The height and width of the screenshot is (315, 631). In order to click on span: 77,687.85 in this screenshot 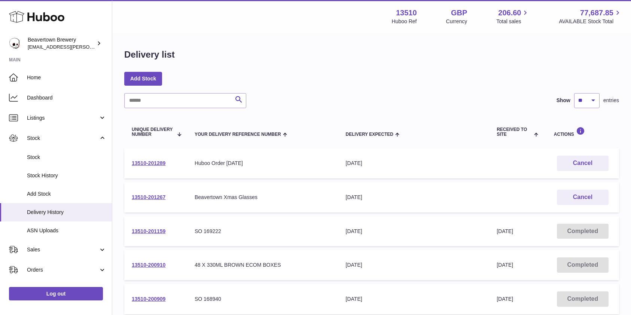, I will do `click(596, 13)`.